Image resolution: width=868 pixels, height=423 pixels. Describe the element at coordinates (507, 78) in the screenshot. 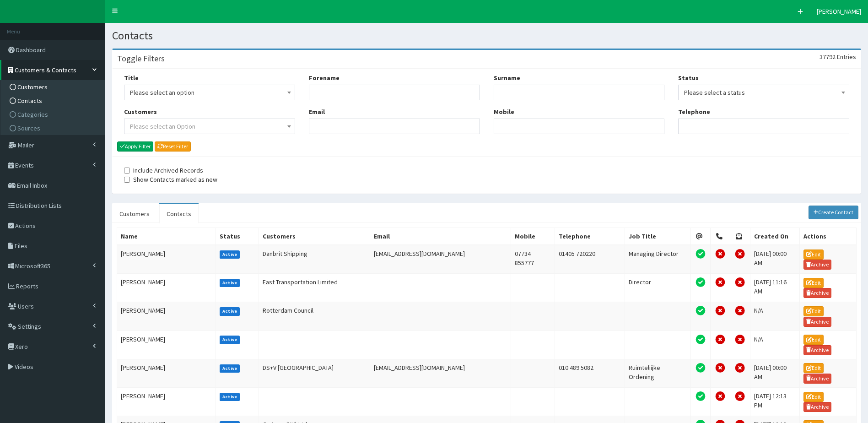

I see `label: Surname` at that location.